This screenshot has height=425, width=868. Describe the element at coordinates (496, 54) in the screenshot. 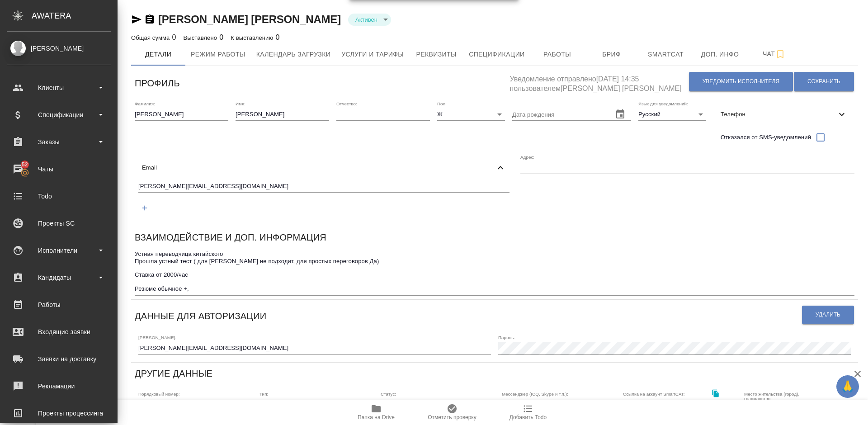

I see `span: Спецификации` at that location.